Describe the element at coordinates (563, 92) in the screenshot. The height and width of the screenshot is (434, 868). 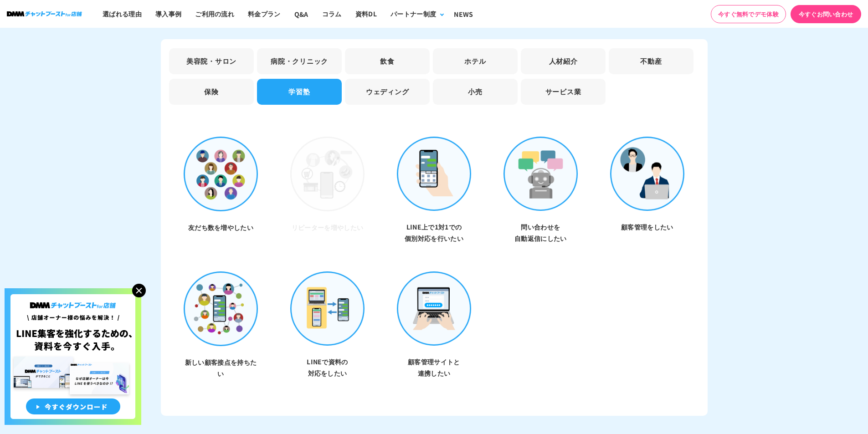
I see `li: サービス業` at that location.